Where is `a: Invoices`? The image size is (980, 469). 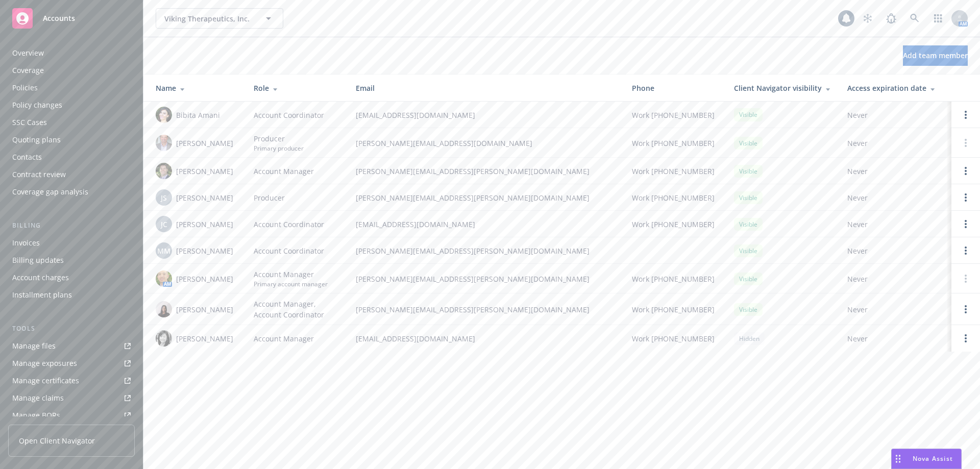 a: Invoices is located at coordinates (71, 243).